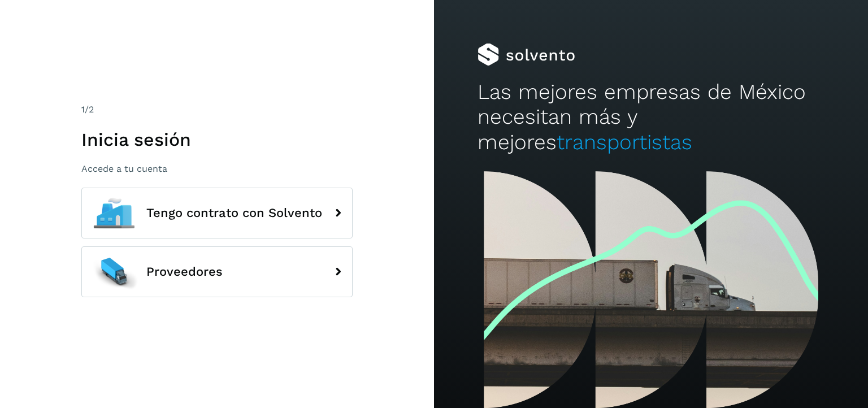 The width and height of the screenshot is (868, 408). Describe the element at coordinates (184, 272) in the screenshot. I see `span: Proveedores` at that location.